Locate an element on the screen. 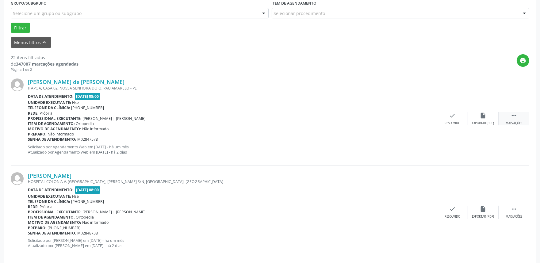  div: 22 itens filtrados is located at coordinates (44, 57).